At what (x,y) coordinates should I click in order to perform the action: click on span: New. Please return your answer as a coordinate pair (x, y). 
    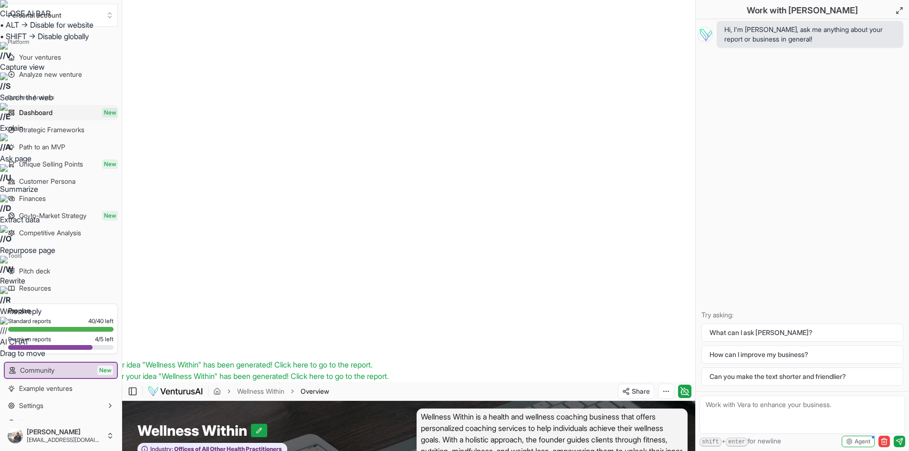
    Looking at the image, I should click on (105, 370).